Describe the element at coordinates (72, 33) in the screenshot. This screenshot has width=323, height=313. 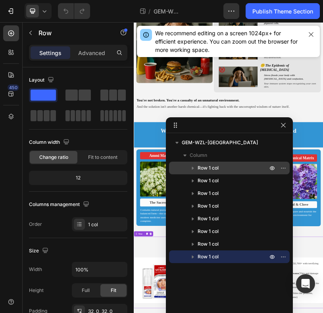
I see `p: Row` at that location.